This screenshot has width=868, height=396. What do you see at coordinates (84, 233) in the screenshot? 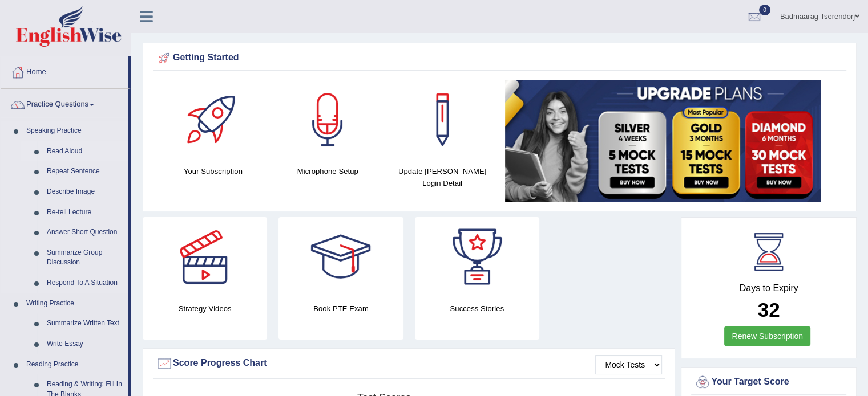
I see `a: Answer Short Question` at bounding box center [84, 233].